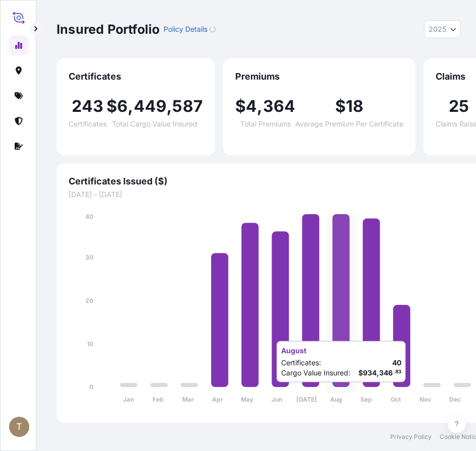 This screenshot has height=451, width=476. Describe the element at coordinates (251, 106) in the screenshot. I see `span: 4` at that location.